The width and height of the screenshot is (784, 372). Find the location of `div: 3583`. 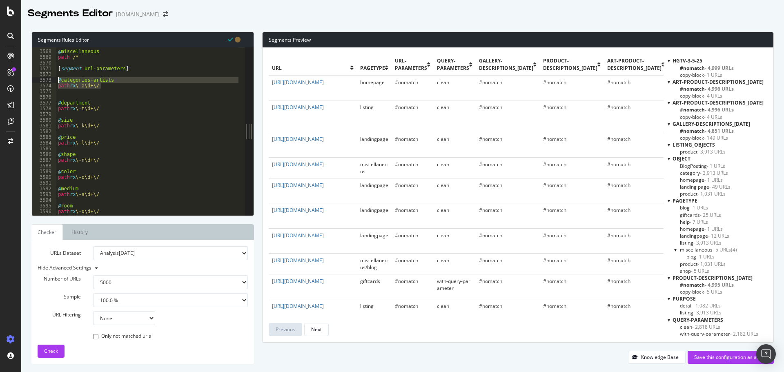

div: 3583 is located at coordinates (44, 137).